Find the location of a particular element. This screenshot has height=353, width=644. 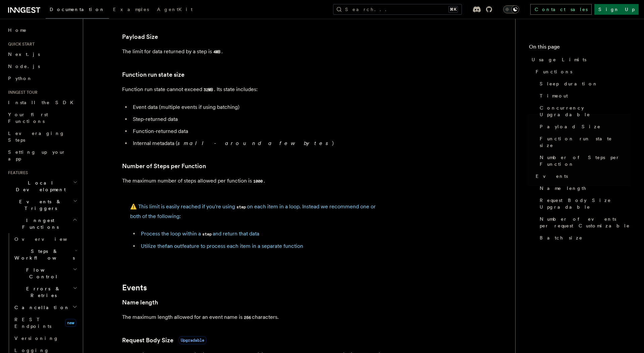

li: Utilize the feature to process each item in a separate function is located at coordinates (261, 246).